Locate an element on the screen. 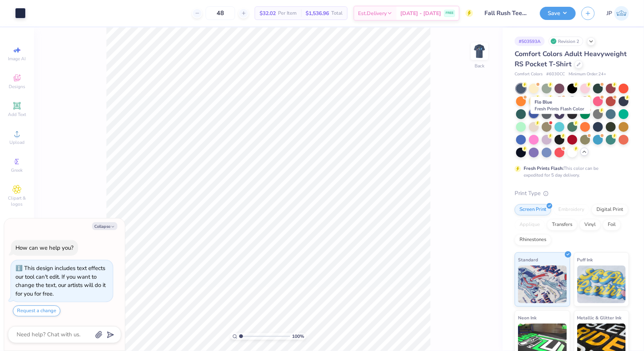  span: Greek is located at coordinates (17, 170).